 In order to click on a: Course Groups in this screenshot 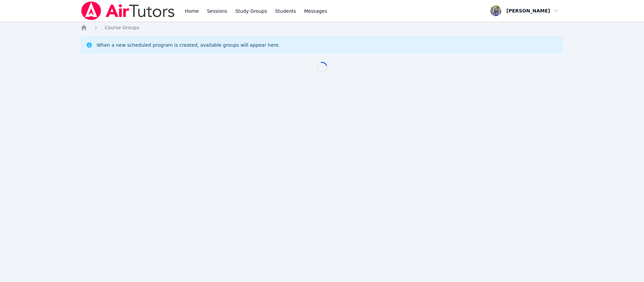, I will do `click(122, 27)`.